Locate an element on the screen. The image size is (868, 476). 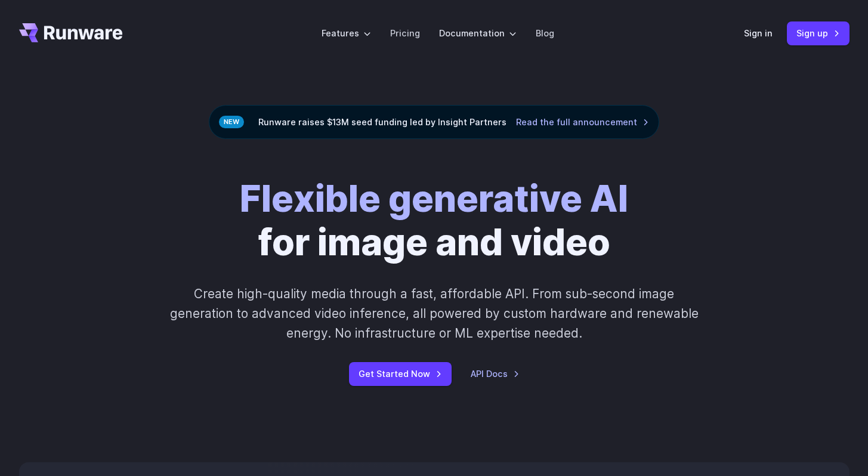
p: Create high-quality media through a fast, affordable API. From sub-second image generation to adv... is located at coordinates (434, 314).